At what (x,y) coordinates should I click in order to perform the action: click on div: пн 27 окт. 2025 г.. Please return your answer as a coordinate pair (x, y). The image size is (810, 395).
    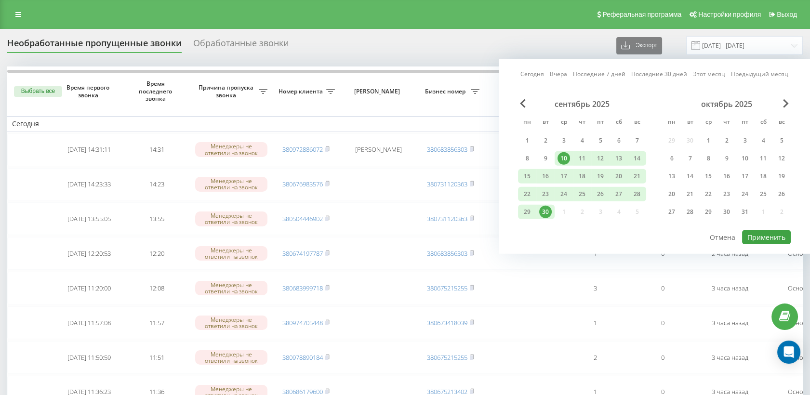
    Looking at the image, I should click on (672, 212).